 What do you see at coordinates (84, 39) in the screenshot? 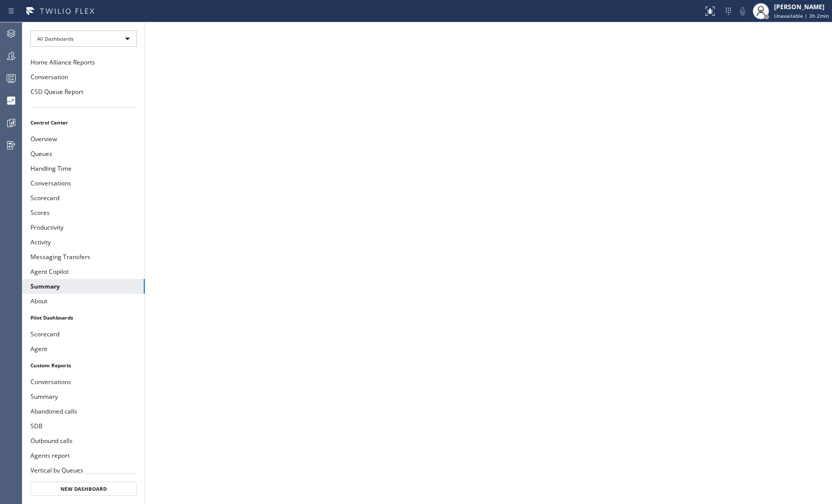
I see `div: All Dashboards` at bounding box center [84, 39].